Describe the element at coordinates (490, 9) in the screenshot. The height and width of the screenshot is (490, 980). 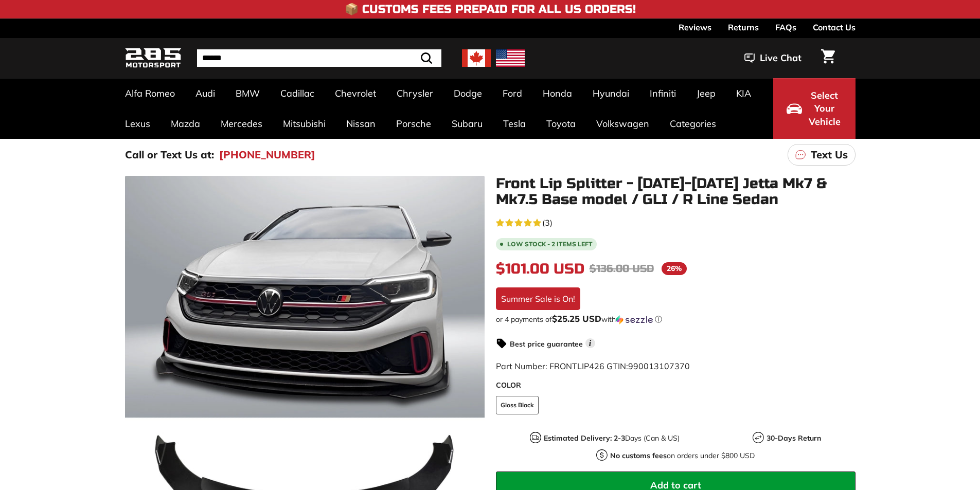
I see `h4: 📦 Customs Fees Prepaid for All US Orders!` at that location.